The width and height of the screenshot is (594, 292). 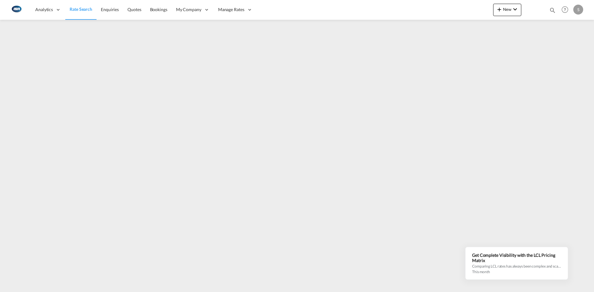 What do you see at coordinates (499, 9) in the screenshot?
I see `md-icon: icon-plus 400-fg` at bounding box center [499, 9].